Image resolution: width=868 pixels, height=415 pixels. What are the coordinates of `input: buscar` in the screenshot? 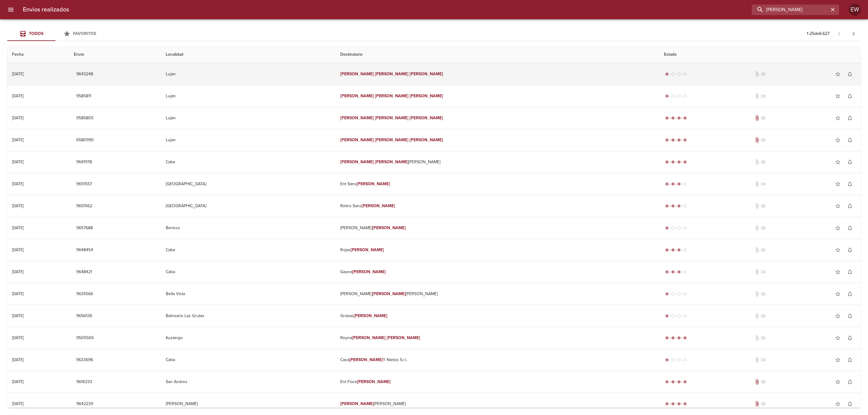 It's located at (790, 9).